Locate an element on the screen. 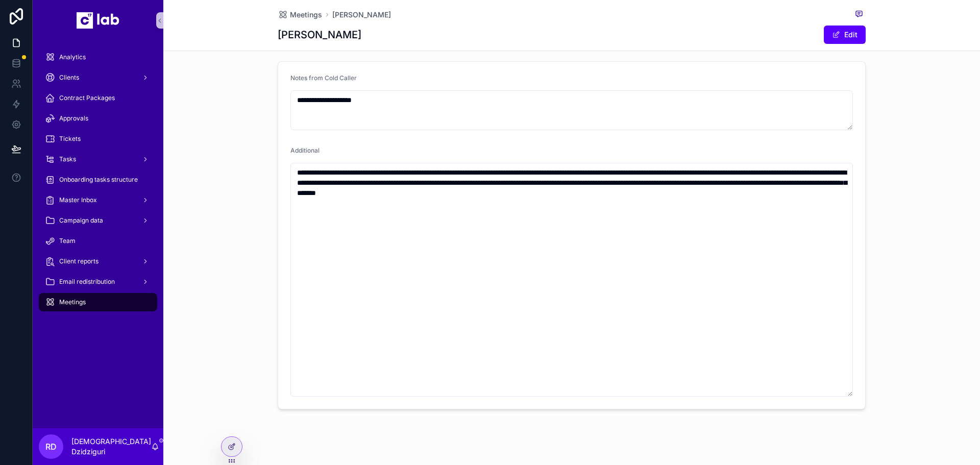 The image size is (980, 465). span: Additional is located at coordinates (305, 150).